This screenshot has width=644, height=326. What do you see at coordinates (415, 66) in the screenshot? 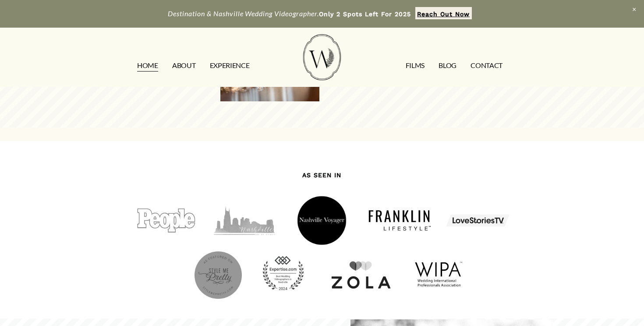
I see `a: FILMS` at bounding box center [415, 66].